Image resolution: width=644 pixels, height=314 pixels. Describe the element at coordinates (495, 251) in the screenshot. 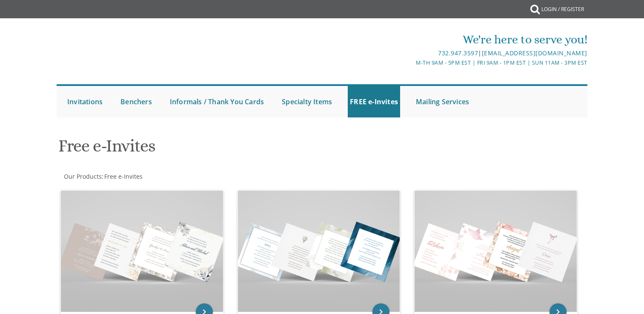

I see `img: Kiddush Invitations` at that location.